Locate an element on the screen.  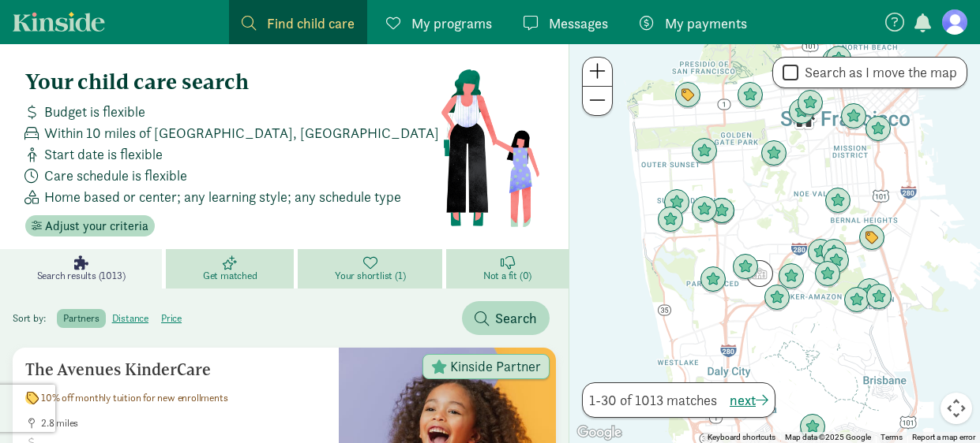
label: partners is located at coordinates (81, 318).